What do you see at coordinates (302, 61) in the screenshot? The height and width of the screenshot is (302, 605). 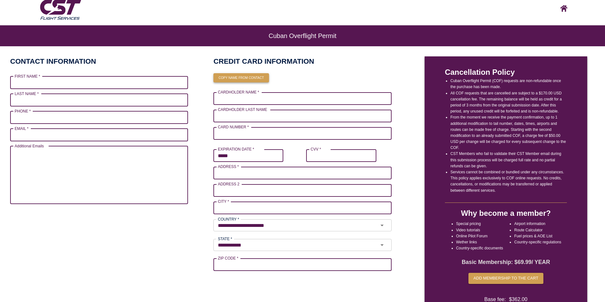 I see `h2: CREDIT CARD INFORMATION` at bounding box center [302, 61].